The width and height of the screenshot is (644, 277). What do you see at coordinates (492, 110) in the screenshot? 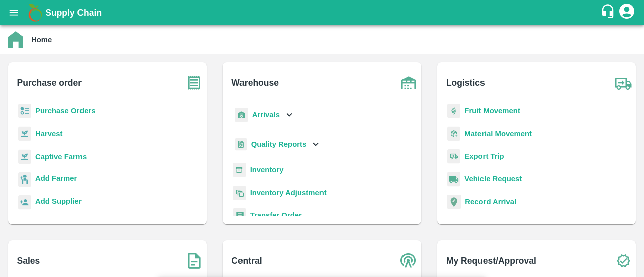
I see `b: Fruit Movement` at bounding box center [492, 110].